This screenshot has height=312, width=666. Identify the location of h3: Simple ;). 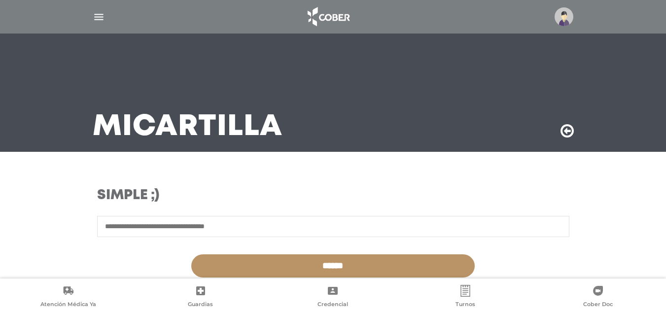
(247, 196).